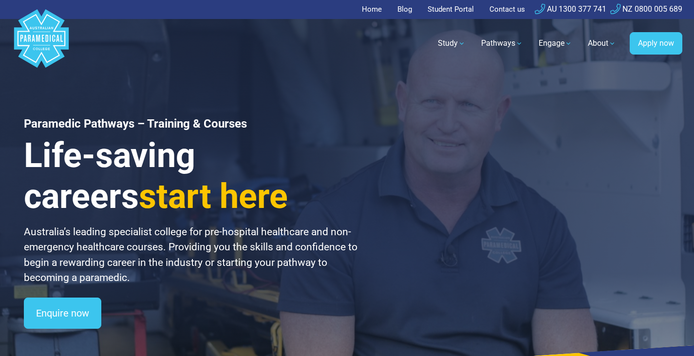 The image size is (694, 356). I want to click on a: Pathways, so click(502, 43).